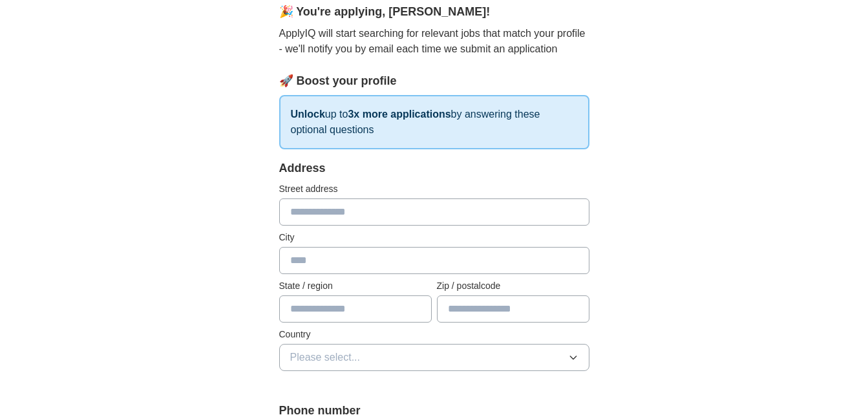 This screenshot has height=415, width=868. Describe the element at coordinates (434, 189) in the screenshot. I see `label: Street address` at that location.